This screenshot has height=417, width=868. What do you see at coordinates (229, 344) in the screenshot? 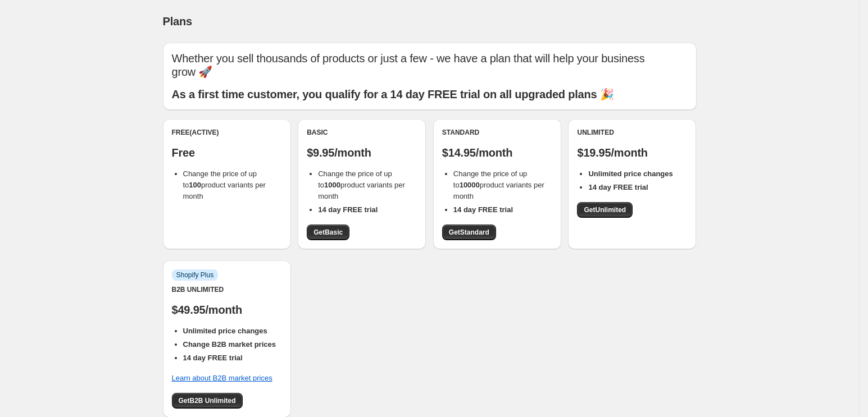
I see `b: Change B2B market prices` at bounding box center [229, 344].